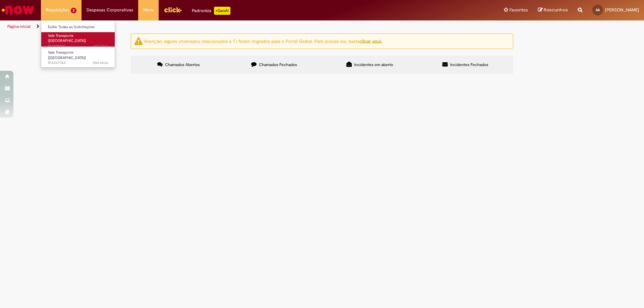 Image resolution: width=644 pixels, height=308 pixels. What do you see at coordinates (211, 11) in the screenshot?
I see `div: Padroniza` at bounding box center [211, 11].